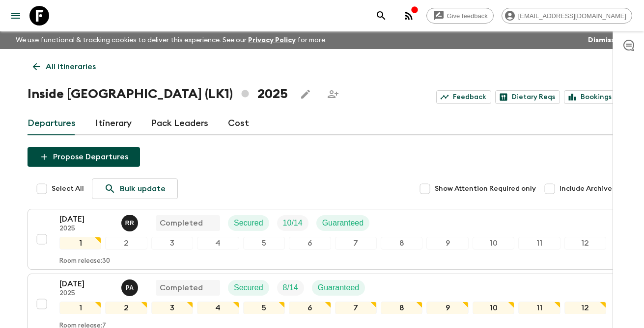 This screenshot has height=328, width=644. What do you see at coordinates (142, 189) in the screenshot?
I see `p: Bulk update` at bounding box center [142, 189].